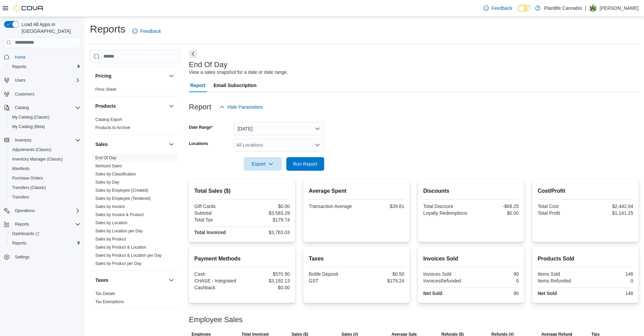  Describe the element at coordinates (586, 259) in the screenshot. I see `h2: Products Sold` at that location.